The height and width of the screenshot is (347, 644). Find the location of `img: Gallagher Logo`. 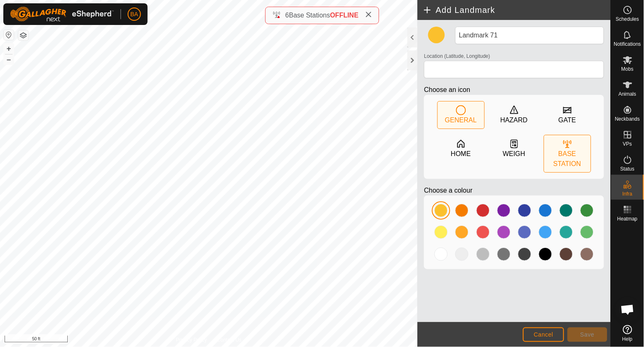

img: Gallagher Logo is located at coordinates (62, 14).